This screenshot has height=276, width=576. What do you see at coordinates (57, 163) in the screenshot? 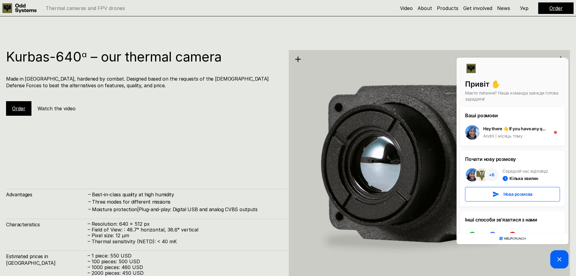
I see `h3: Інші способи зв'язатися з нами` at bounding box center [57, 163].